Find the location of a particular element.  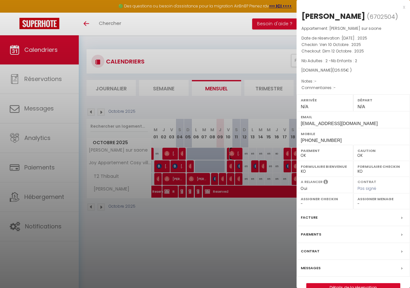

label: Email is located at coordinates (353, 117).